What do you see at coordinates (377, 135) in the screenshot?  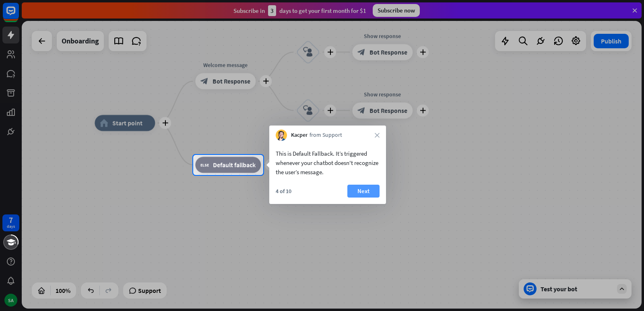 I see `i: close` at bounding box center [377, 135].